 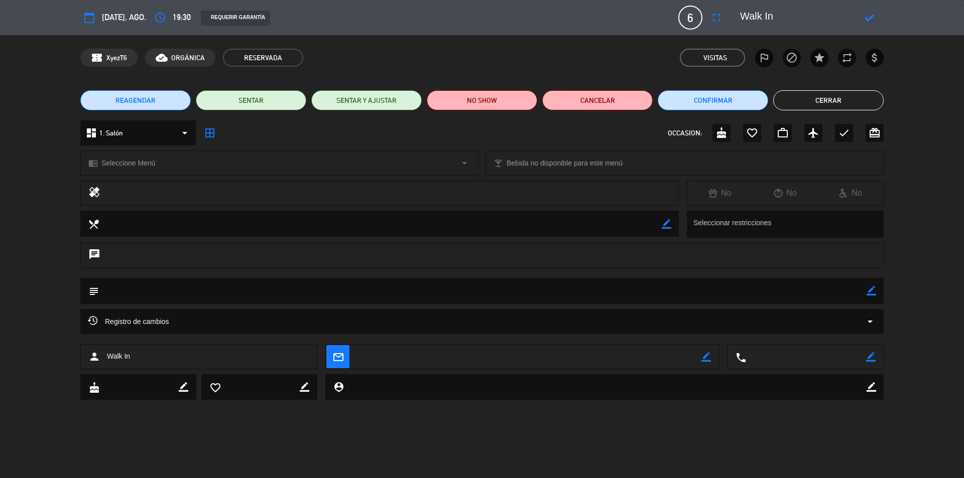 What do you see at coordinates (128, 163) in the screenshot?
I see `span: Seleccione Menú` at bounding box center [128, 163].